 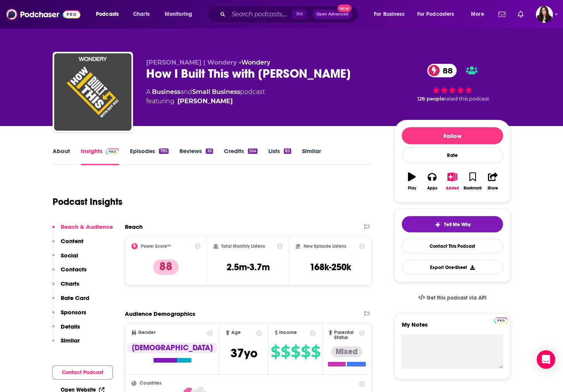 What do you see at coordinates (66, 287) in the screenshot?
I see `button: Charts` at bounding box center [66, 287].